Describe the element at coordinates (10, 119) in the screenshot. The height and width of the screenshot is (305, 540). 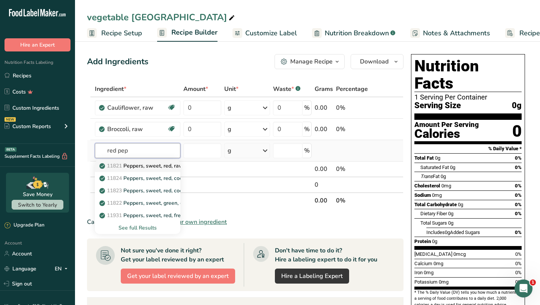
I see `div: NEW` at that location.